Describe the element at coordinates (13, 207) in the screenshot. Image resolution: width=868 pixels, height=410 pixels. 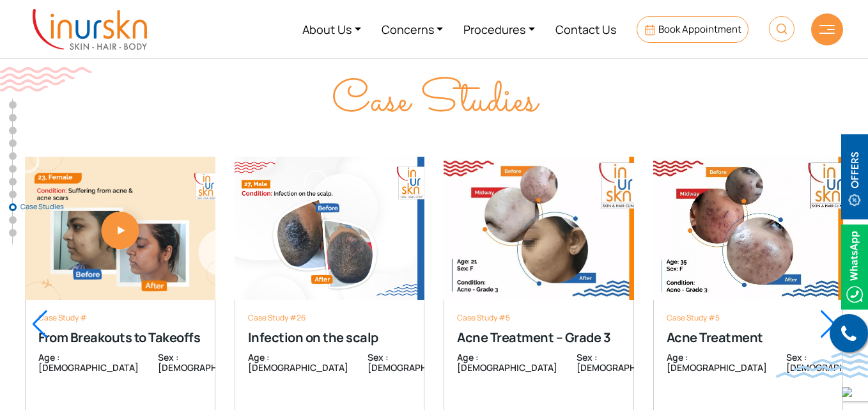
I see `a: Case Studies` at that location.